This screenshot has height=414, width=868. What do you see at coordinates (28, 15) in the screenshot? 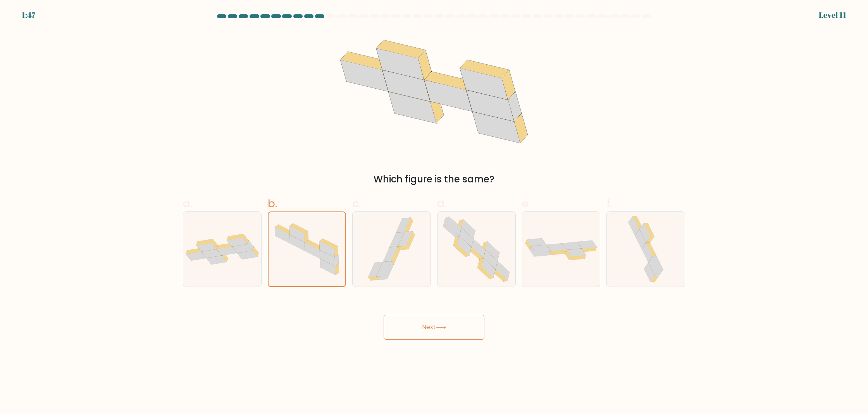
I see `div: 1:47` at bounding box center [28, 15].